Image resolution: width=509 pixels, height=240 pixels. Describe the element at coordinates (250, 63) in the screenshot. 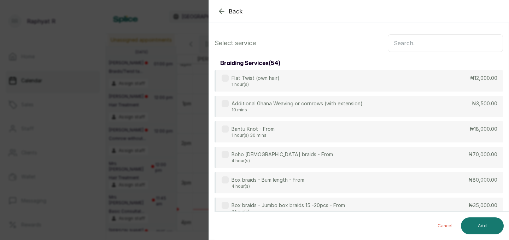

I see `h3: braiding services ( 54 )` at that location.